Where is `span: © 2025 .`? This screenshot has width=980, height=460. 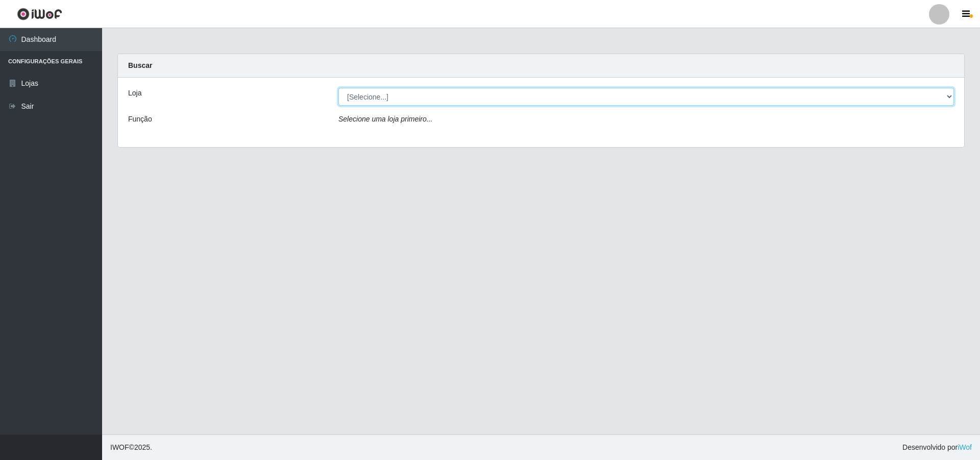
span: © 2025 . is located at coordinates (131, 447).